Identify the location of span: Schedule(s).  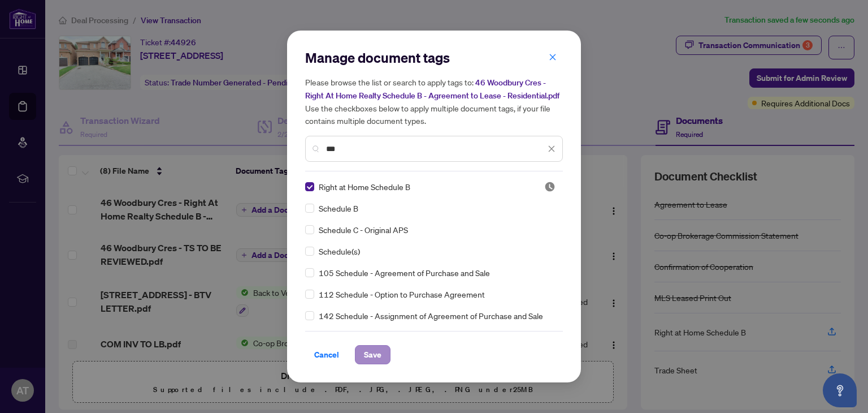
(339, 251).